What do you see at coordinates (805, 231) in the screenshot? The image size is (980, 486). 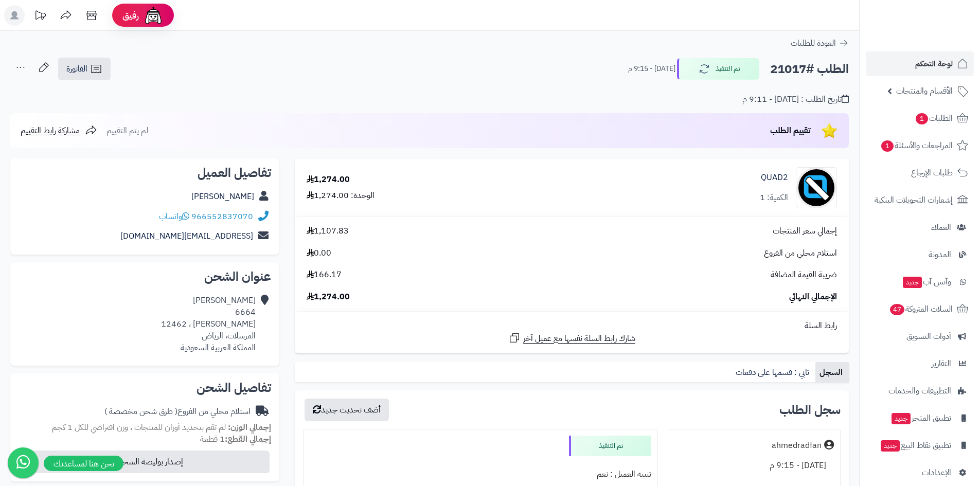 I see `span: إجمالي سعر المنتجات` at bounding box center [805, 231].